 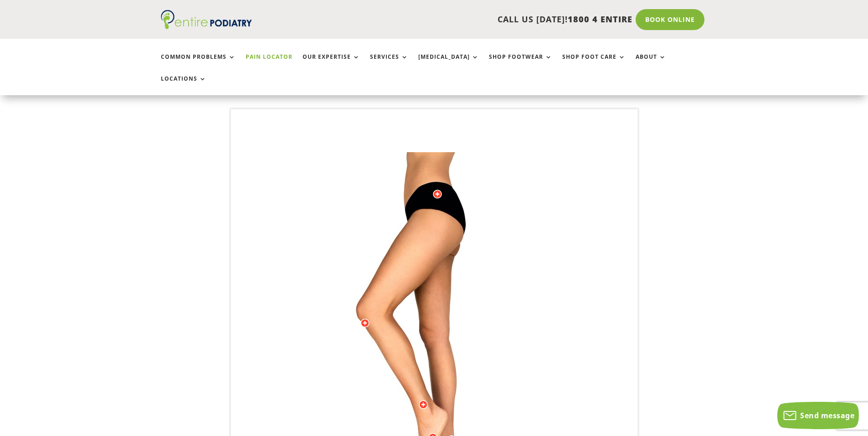 I want to click on a: Common Problems, so click(x=198, y=63).